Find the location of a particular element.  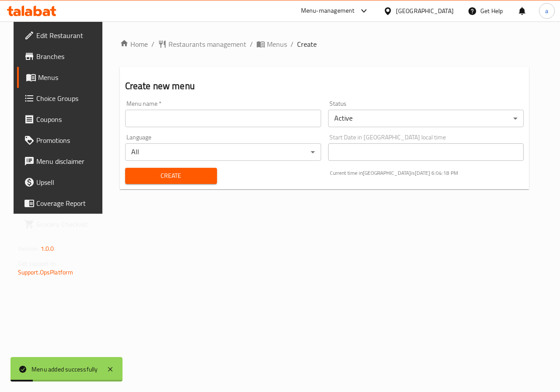

span: Menu disclaimer is located at coordinates (68, 161).